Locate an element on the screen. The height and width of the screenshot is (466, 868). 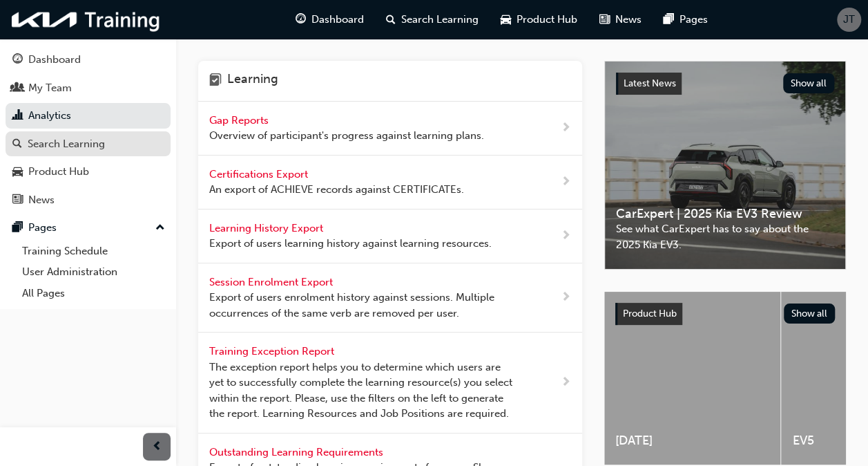
a: My Team is located at coordinates (88, 88).